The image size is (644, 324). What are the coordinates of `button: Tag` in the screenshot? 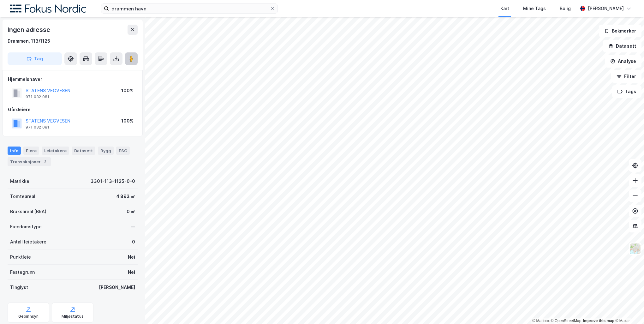 It's located at (34, 59).